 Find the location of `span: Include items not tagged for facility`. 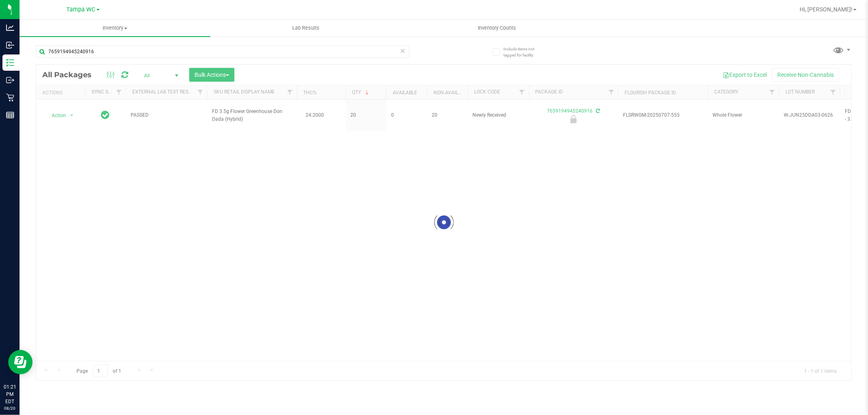

span: Include items not tagged for facility is located at coordinates (524, 52).